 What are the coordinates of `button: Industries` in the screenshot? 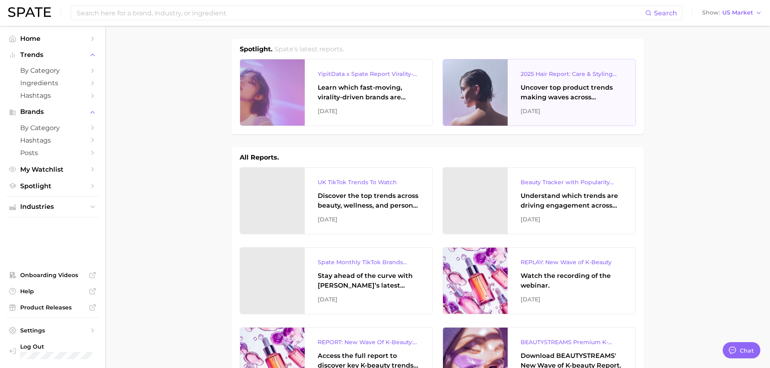 It's located at (53, 207).